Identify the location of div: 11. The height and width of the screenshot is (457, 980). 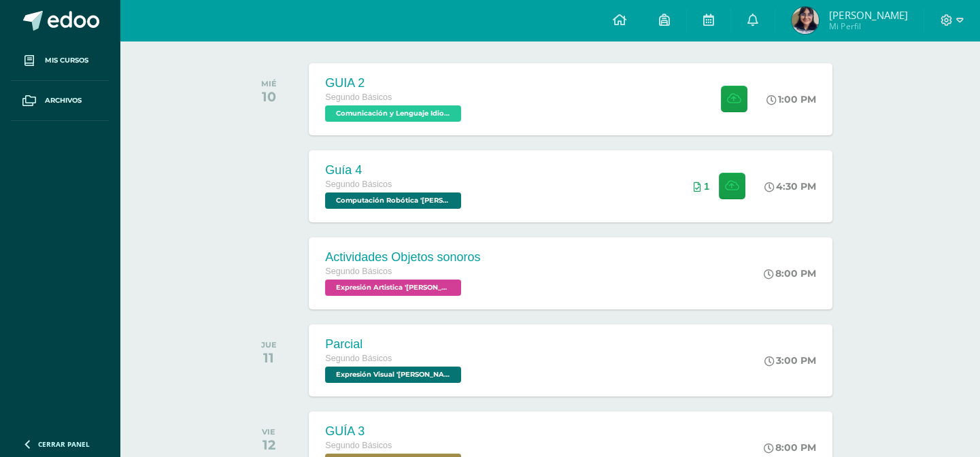
(268, 358).